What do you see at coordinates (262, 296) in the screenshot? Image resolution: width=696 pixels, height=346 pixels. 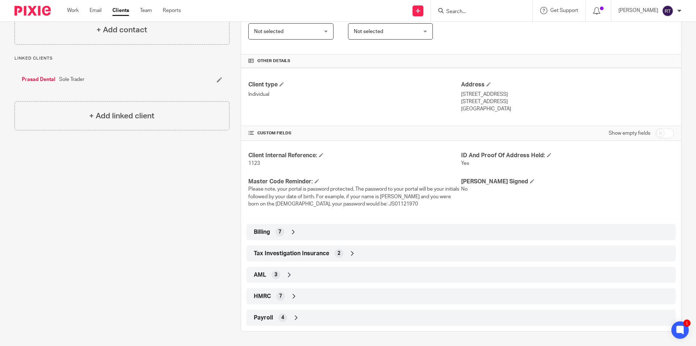 I see `span: HMRC` at bounding box center [262, 296].